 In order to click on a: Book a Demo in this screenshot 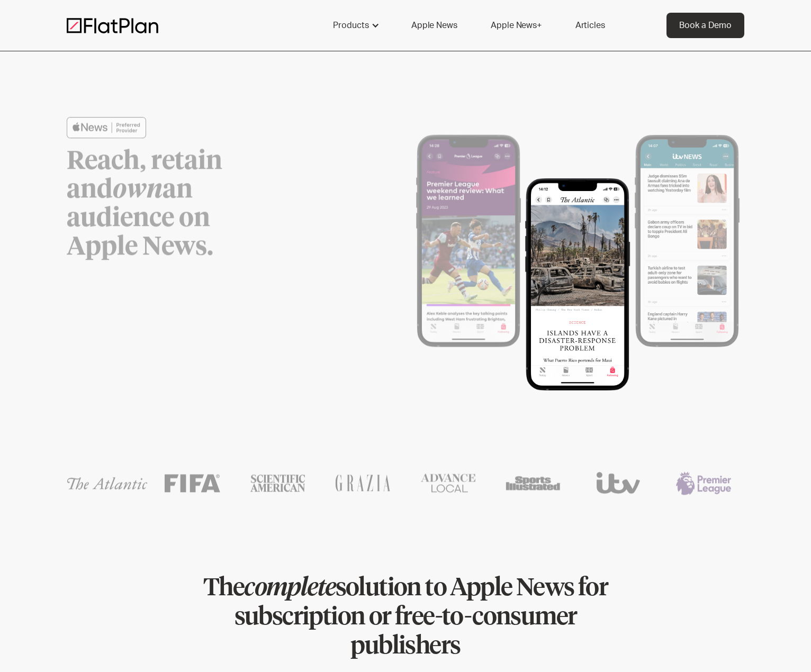, I will do `click(705, 25)`.